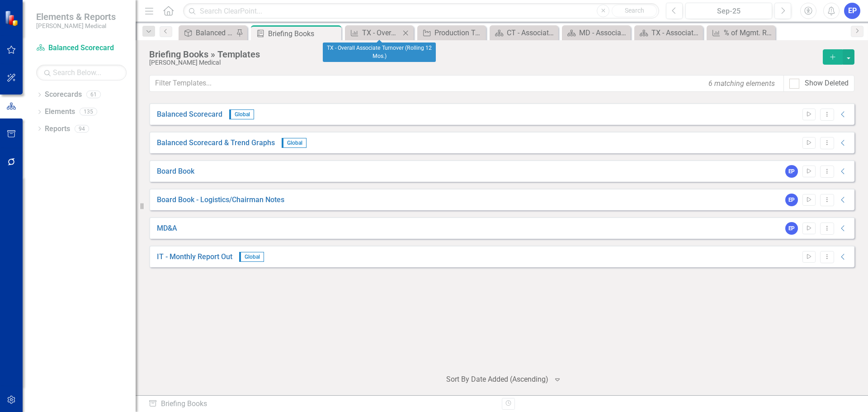 The image size is (868, 412). What do you see at coordinates (748, 33) in the screenshot?
I see `div: % of Mgmt. Roles Filled with Internal Candidates (Rolling 12 Mos.)` at bounding box center [748, 33].